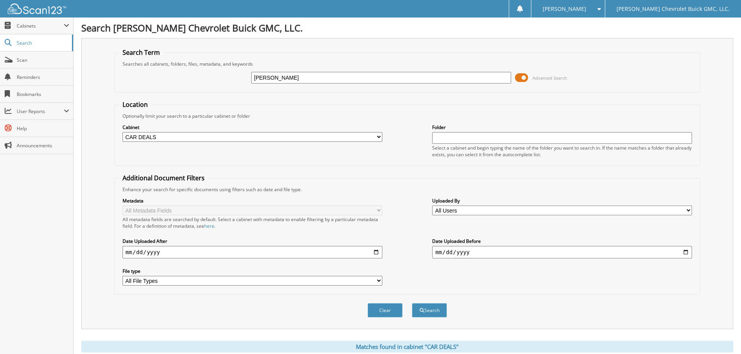  What do you see at coordinates (37, 9) in the screenshot?
I see `img: scan123-logo-white.svg` at bounding box center [37, 9].